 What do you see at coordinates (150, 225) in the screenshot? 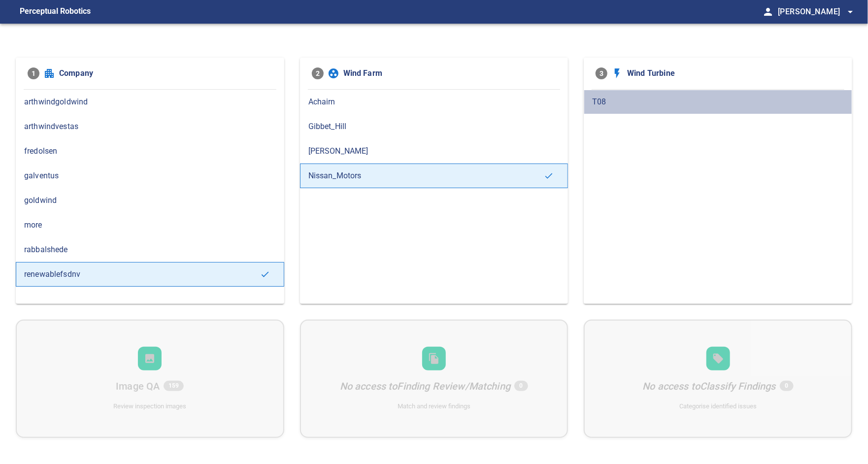
I see `div: more` at bounding box center [150, 225].